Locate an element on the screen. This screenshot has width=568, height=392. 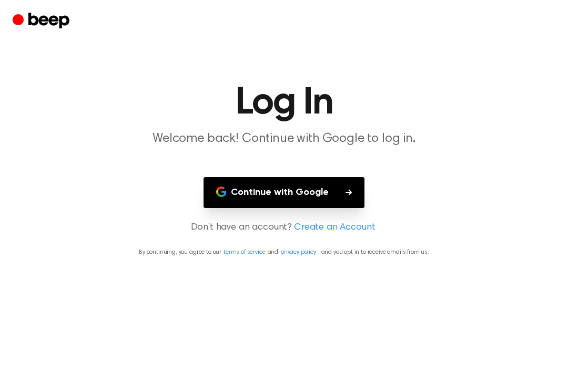
a: terms of service is located at coordinates (244, 253).